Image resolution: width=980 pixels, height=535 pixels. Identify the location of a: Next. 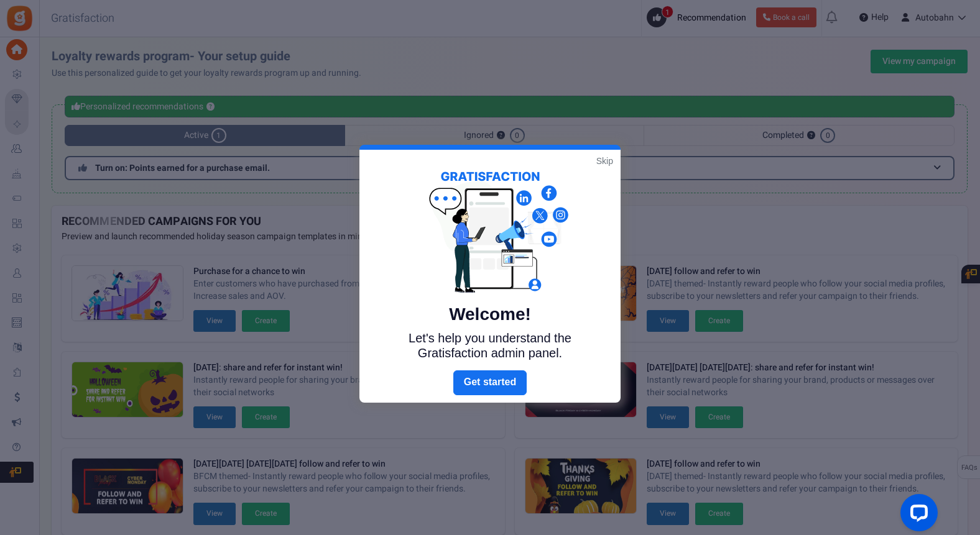
(490, 383).